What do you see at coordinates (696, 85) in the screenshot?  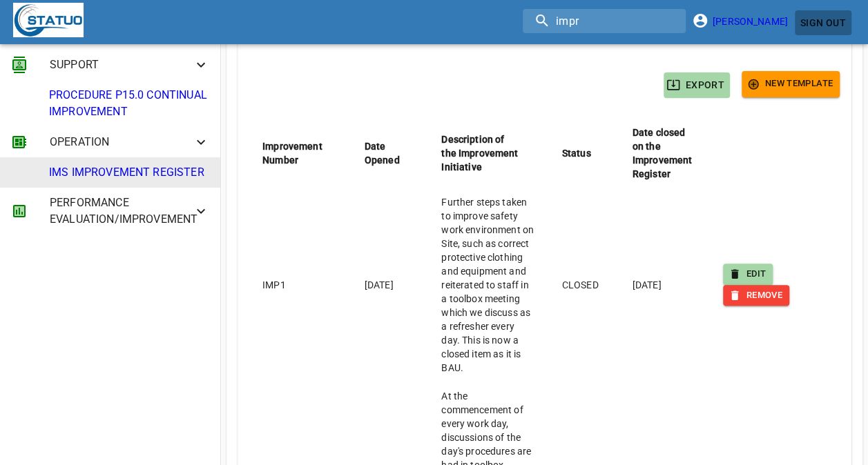 I see `span: EXPORT` at bounding box center [696, 85].